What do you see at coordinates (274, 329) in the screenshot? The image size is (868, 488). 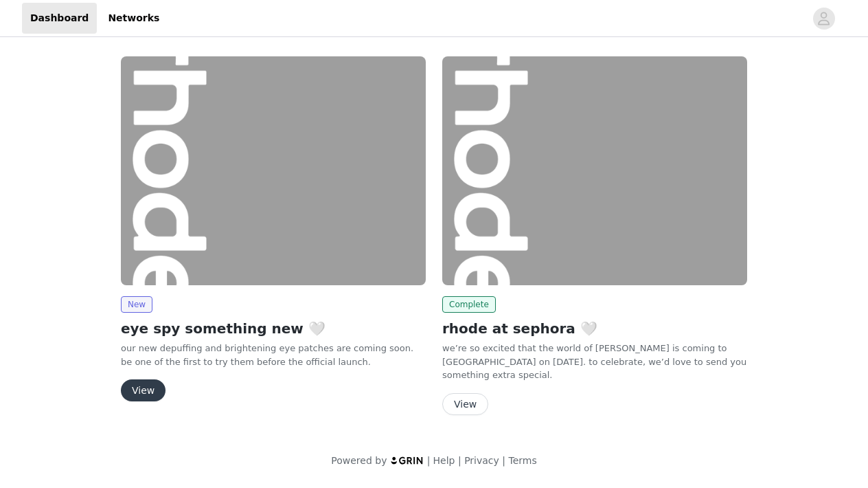 I see `h2: eye spy something new 🤍` at bounding box center [274, 329].